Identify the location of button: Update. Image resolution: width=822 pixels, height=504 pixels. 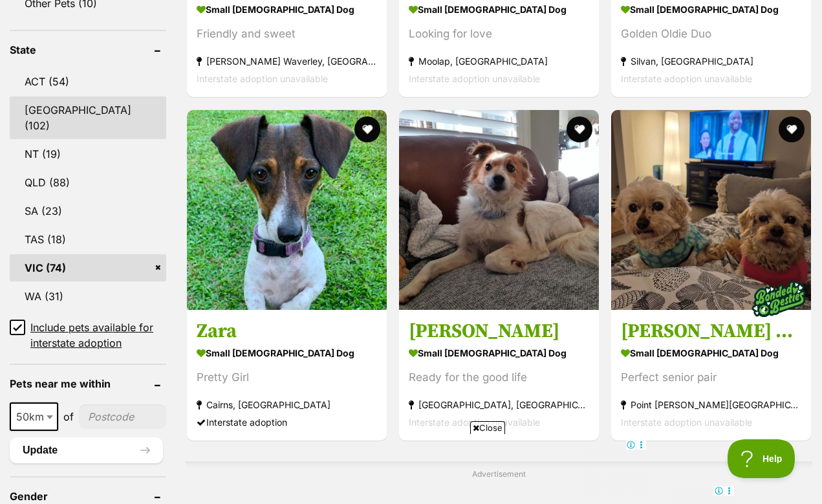
(86, 450).